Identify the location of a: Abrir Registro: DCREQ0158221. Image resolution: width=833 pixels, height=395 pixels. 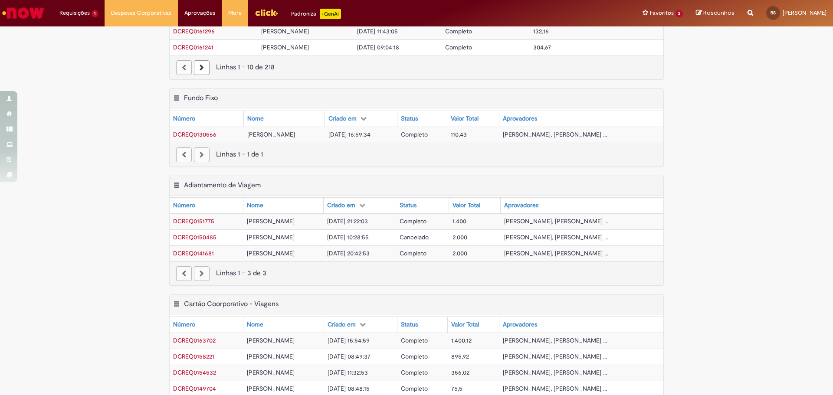
(193, 357).